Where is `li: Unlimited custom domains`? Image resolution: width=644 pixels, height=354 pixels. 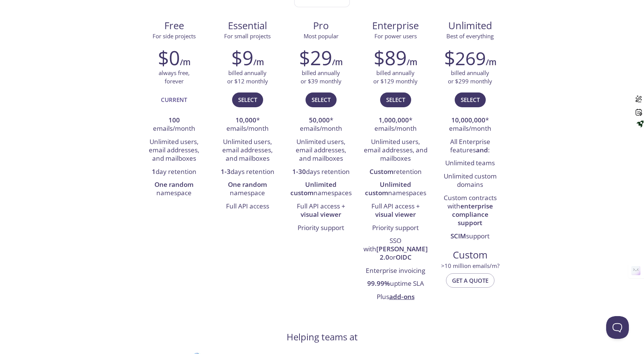
li: Unlimited custom domains is located at coordinates (470, 181).